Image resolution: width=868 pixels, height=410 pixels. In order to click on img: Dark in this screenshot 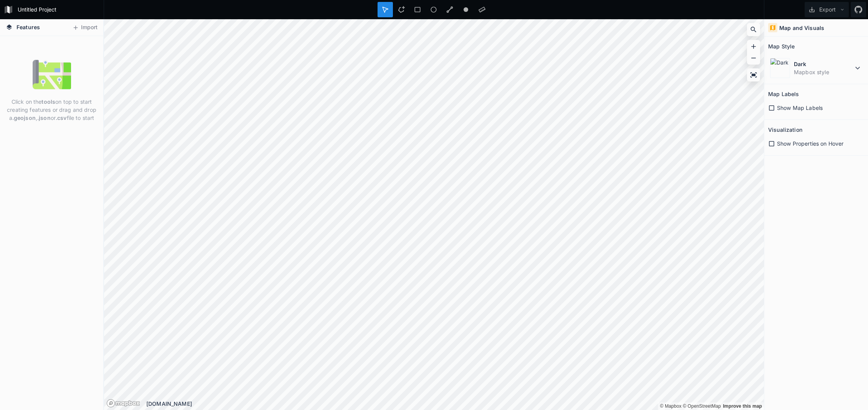, I will do `click(780, 68)`.